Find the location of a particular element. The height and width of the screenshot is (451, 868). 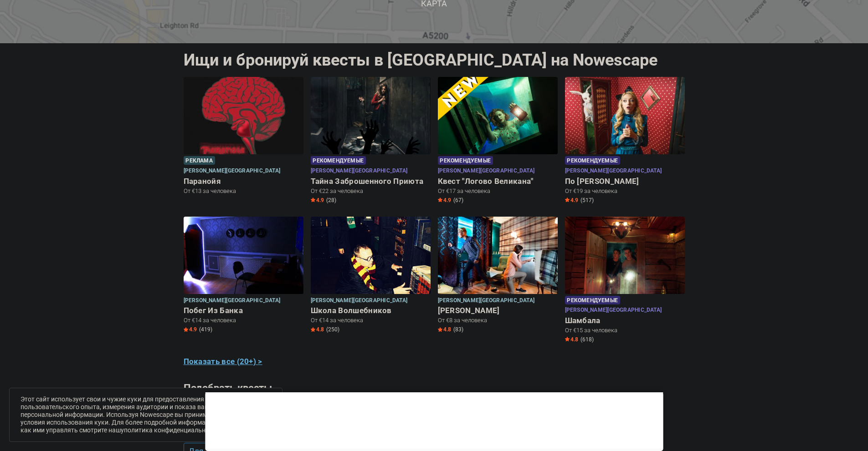

img: Паранойя is located at coordinates (244, 115).